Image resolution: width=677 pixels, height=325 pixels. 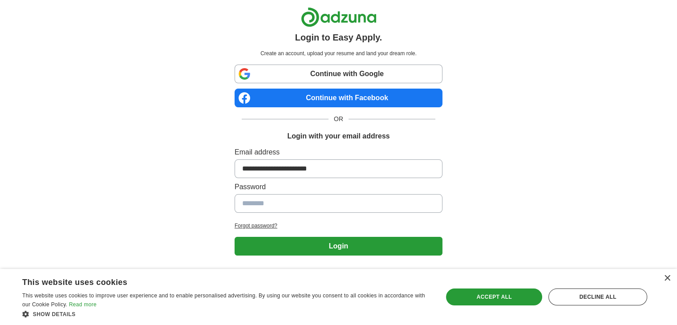 I want to click on a: Read more, opens a new window, so click(x=83, y=304).